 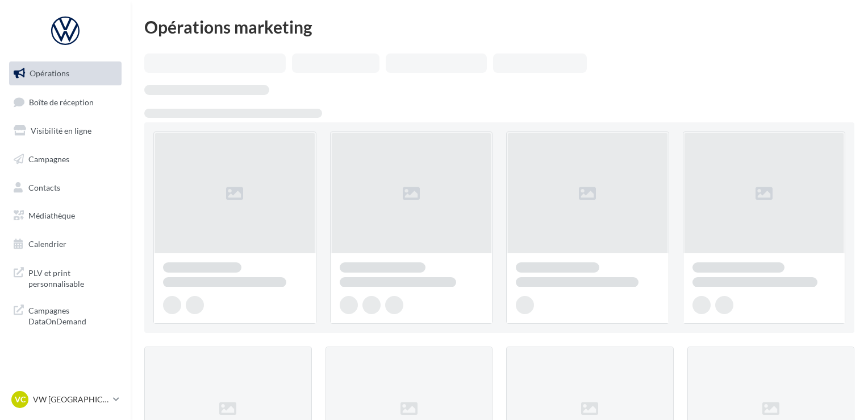 What do you see at coordinates (65, 159) in the screenshot?
I see `a: Campagnes` at bounding box center [65, 159].